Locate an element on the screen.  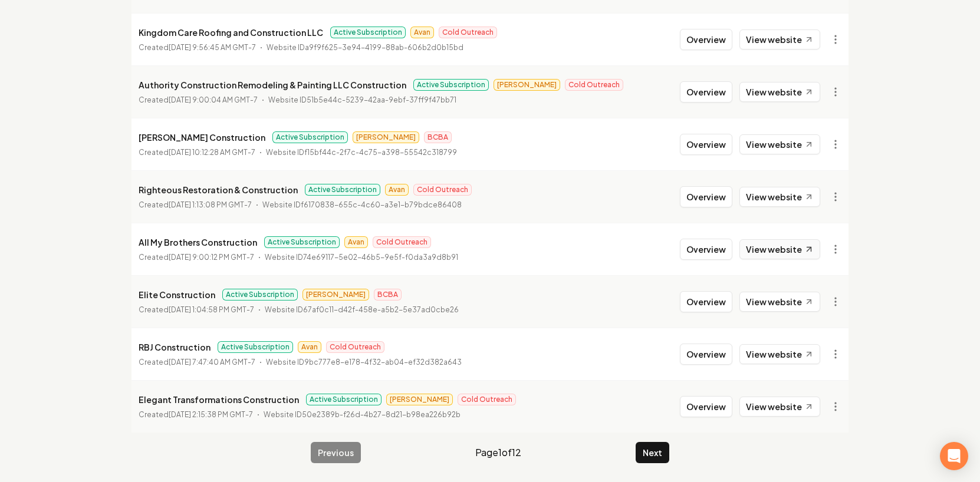
div: Open Intercom Messenger is located at coordinates (954, 456).